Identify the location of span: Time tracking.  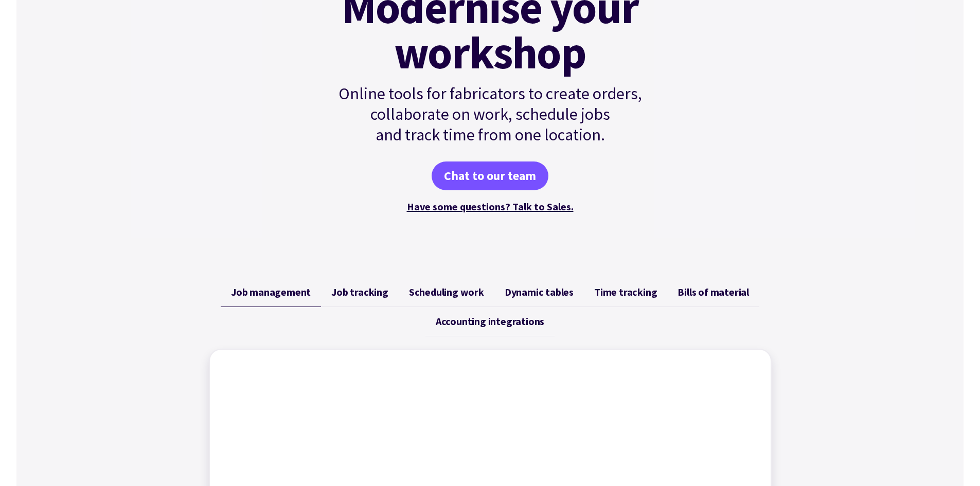
(626, 292).